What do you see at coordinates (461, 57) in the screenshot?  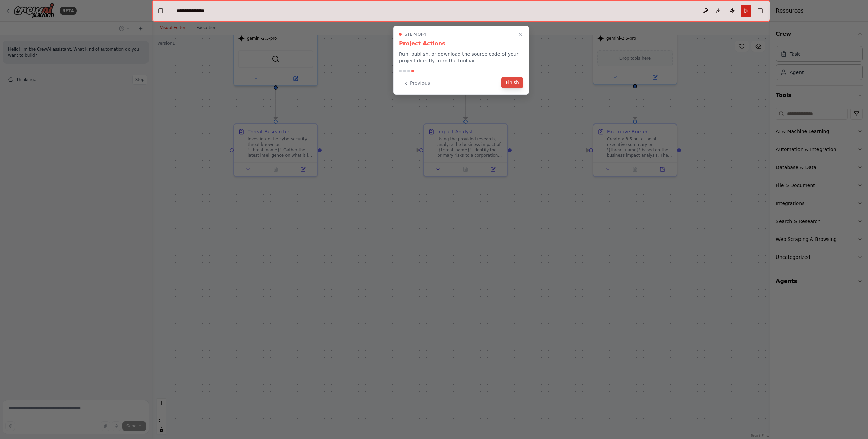 I see `p: Run, publish, or download the source code of your project directly from the toolbar.` at bounding box center [461, 57].